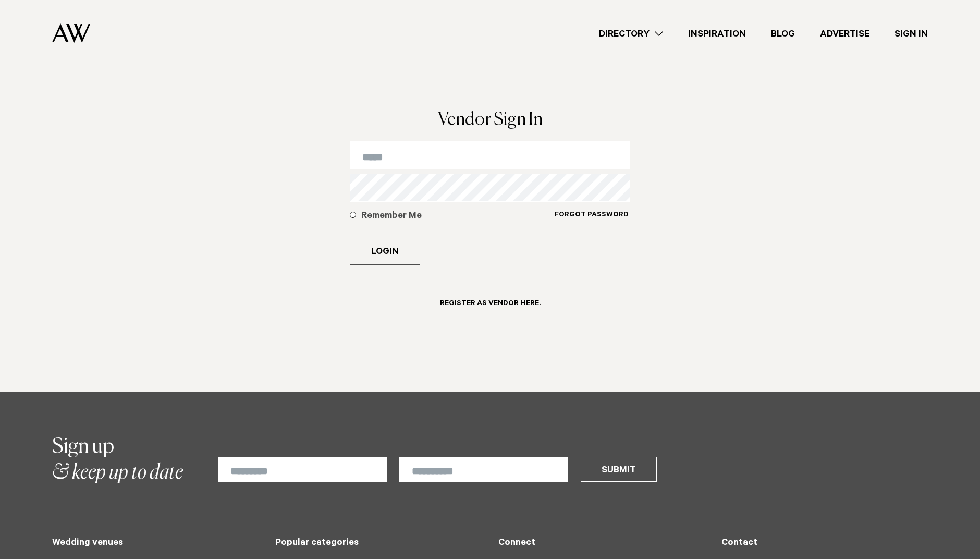  Describe the element at coordinates (912, 33) in the screenshot. I see `a: Sign In` at that location.